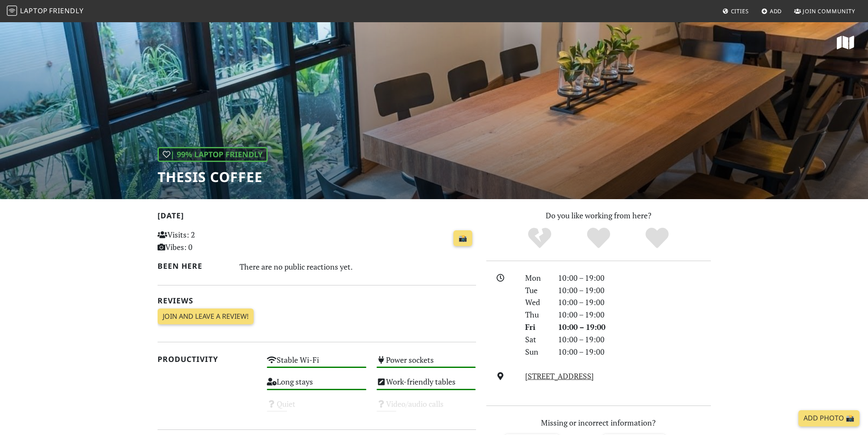 The height and width of the screenshot is (435, 868). I want to click on div: Mon, so click(536, 278).